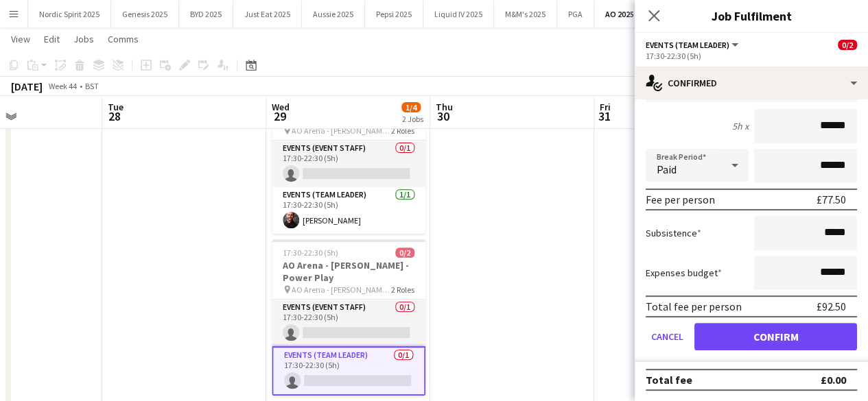 This screenshot has width=868, height=401. Describe the element at coordinates (752, 15) in the screenshot. I see `h3: Job Fulfilment` at that location.